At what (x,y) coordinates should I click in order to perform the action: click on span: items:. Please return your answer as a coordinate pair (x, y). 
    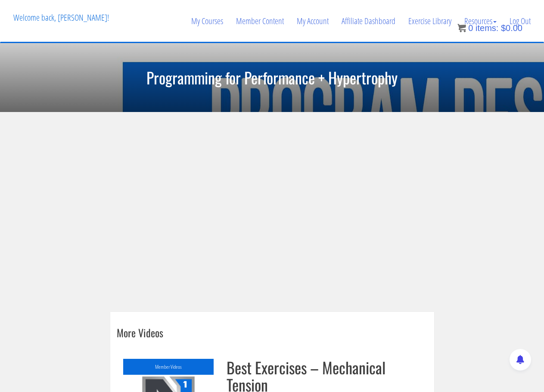
    Looking at the image, I should click on (487, 28).